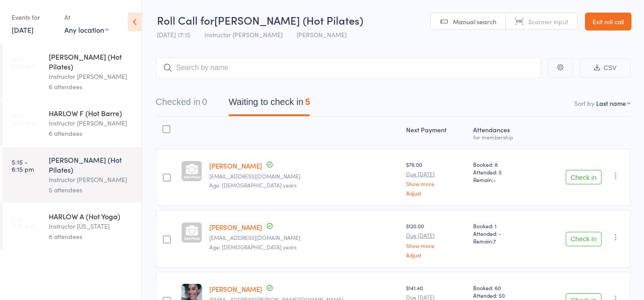  I want to click on div: $76.00, so click(435, 178).